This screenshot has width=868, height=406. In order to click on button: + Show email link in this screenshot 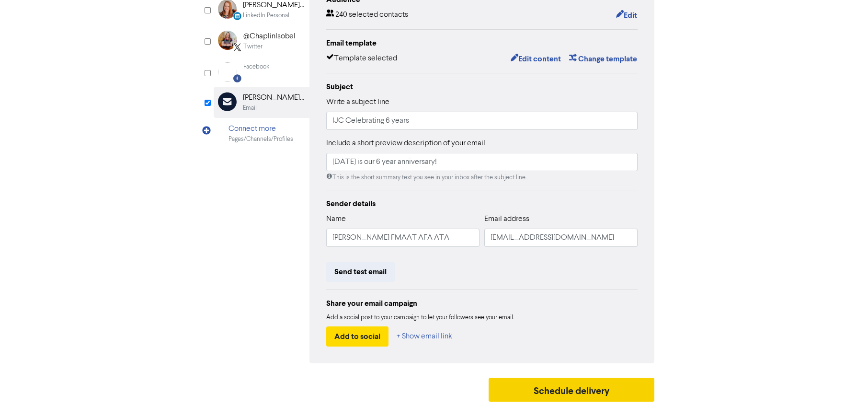, I will do `click(425, 336)`.